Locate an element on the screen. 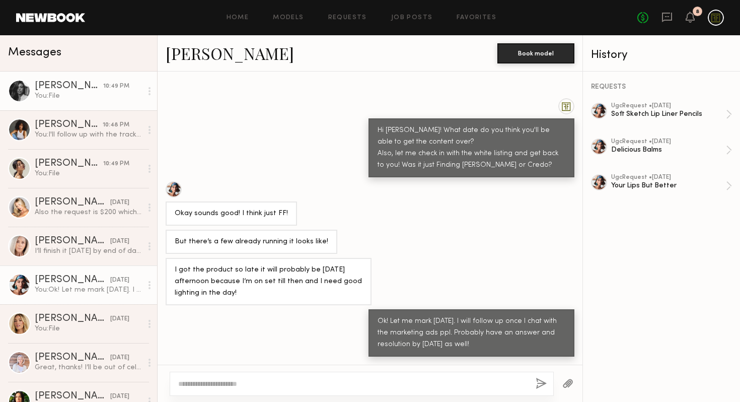 This screenshot has height=402, width=740. span: Messages is located at coordinates (35, 52).